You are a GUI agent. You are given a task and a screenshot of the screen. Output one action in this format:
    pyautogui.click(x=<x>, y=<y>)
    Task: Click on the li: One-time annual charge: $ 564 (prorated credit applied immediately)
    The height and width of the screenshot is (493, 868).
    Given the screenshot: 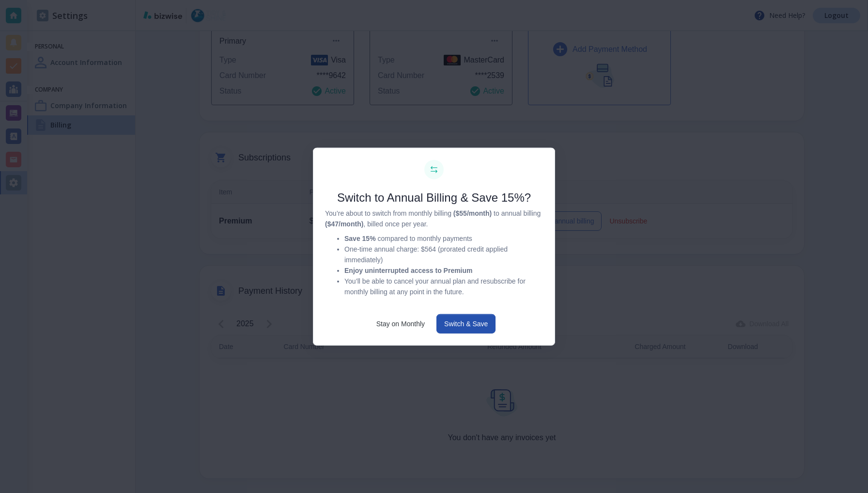 What is the action you would take?
    pyautogui.click(x=443, y=254)
    